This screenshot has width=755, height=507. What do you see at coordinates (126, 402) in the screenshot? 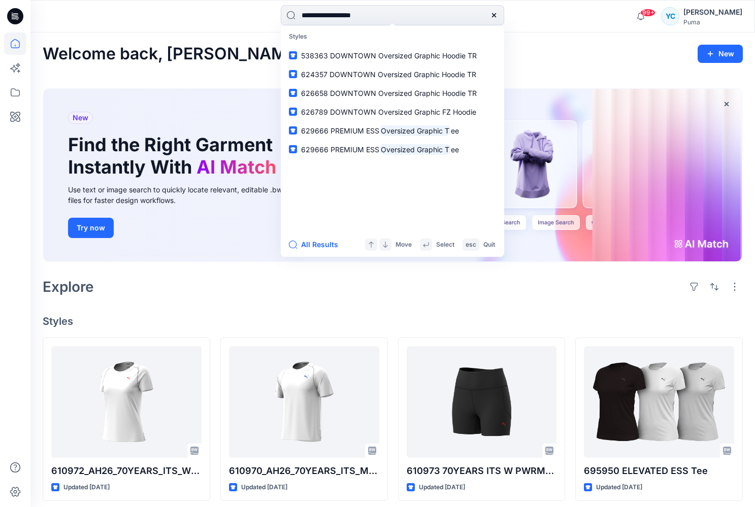
I see `a: 610972_AH26_70YEARS_ITS_W_PWR_MODE_TEE` at bounding box center [126, 402].